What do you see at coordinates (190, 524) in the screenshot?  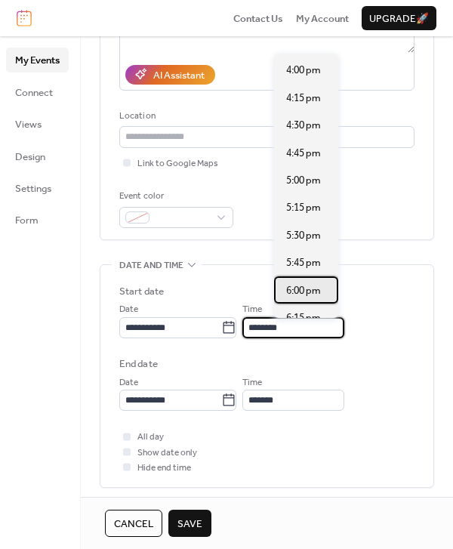 I see `button: Save` at bounding box center [190, 524].